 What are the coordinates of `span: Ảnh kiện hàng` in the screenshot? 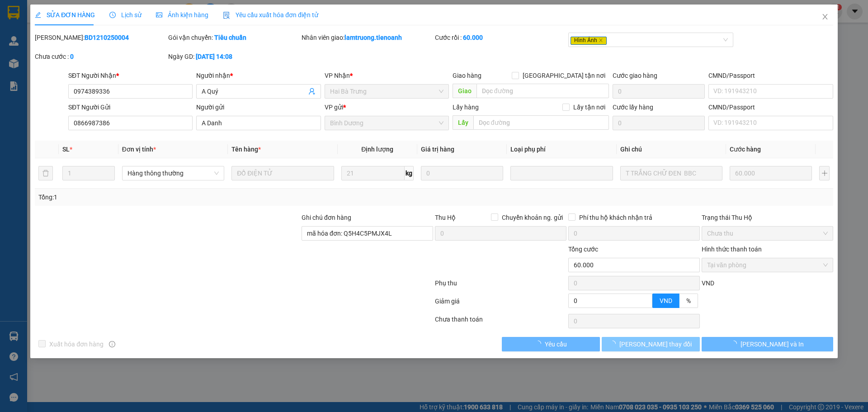 It's located at (182, 15).